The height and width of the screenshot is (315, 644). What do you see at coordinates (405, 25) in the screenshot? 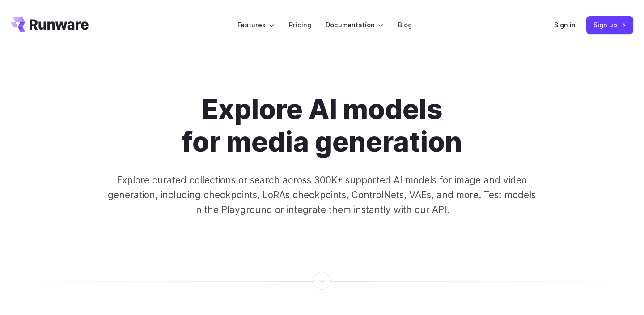
I see `a: Blog` at bounding box center [405, 25].